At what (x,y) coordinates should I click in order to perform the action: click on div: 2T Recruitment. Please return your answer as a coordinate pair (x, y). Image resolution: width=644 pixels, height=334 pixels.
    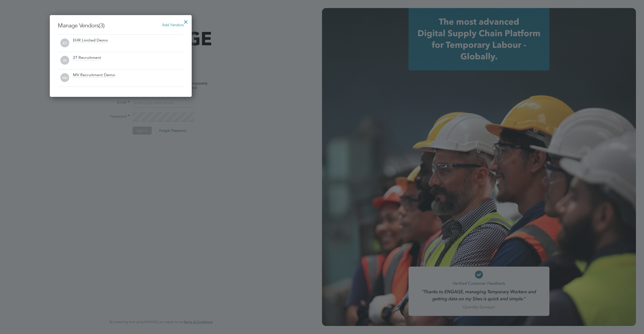
    Looking at the image, I should click on (87, 58).